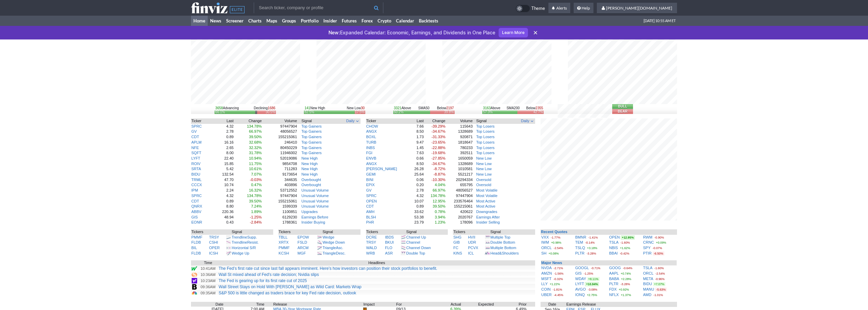 The width and height of the screenshot is (868, 310). I want to click on div: 39.8%, so click(449, 112).